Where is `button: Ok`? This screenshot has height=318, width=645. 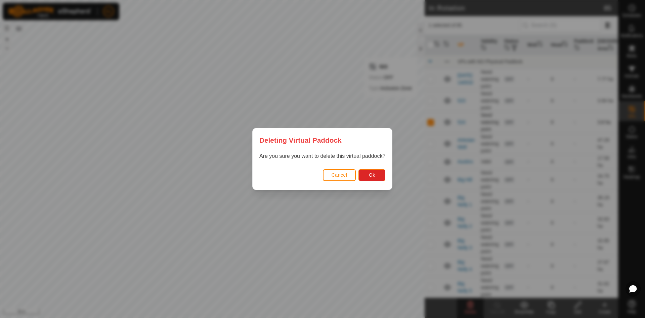 button: Ok is located at coordinates (372, 175).